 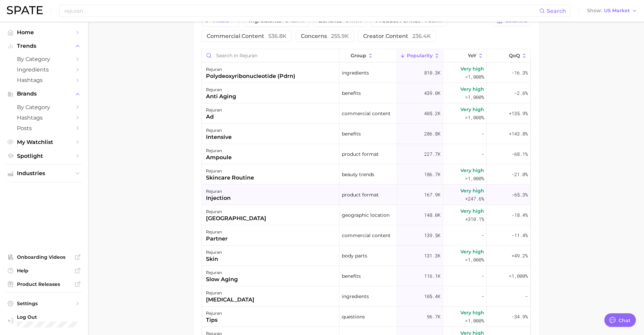 What do you see at coordinates (214, 117) in the screenshot?
I see `div: ad` at bounding box center [214, 117].